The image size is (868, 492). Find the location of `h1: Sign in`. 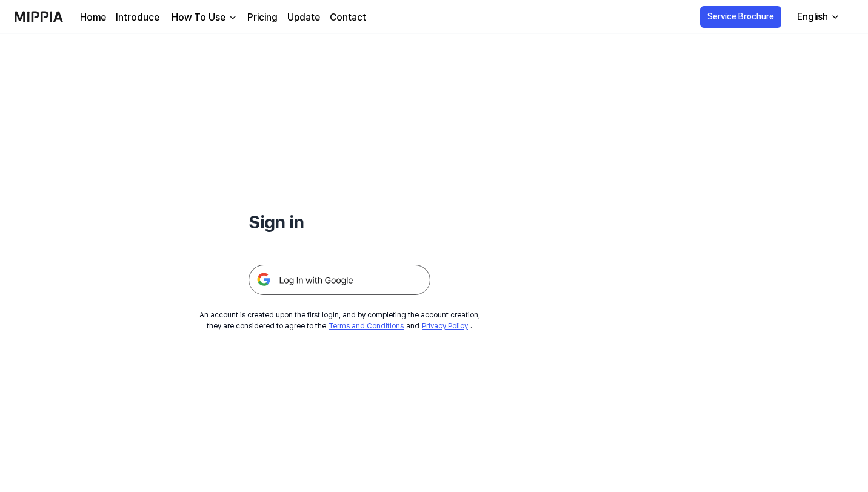

h1: Sign in is located at coordinates (340, 222).